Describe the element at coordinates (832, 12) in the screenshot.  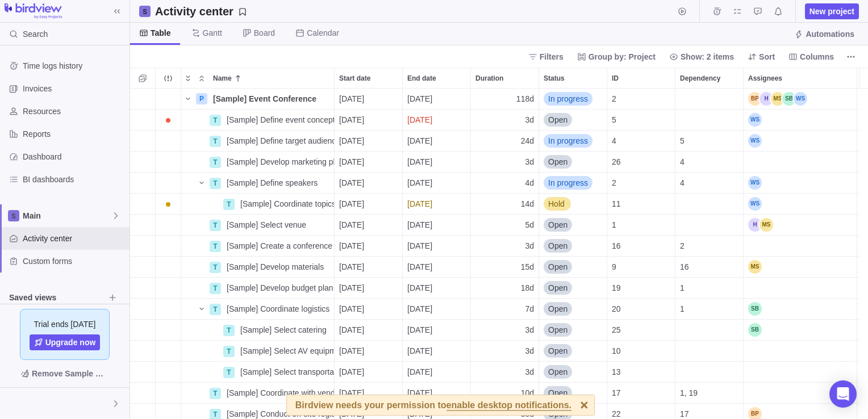
I see `span: New project` at that location.